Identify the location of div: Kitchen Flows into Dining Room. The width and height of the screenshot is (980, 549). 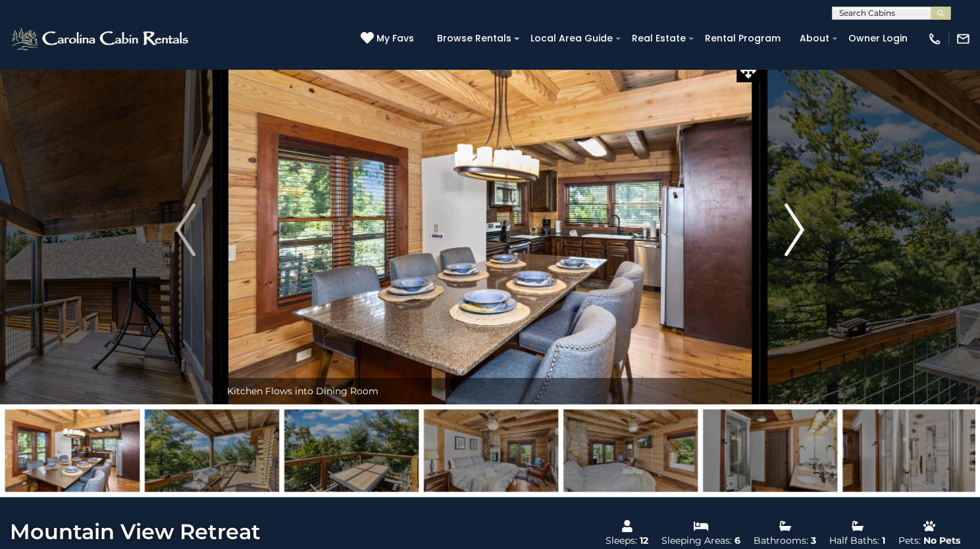
(490, 391).